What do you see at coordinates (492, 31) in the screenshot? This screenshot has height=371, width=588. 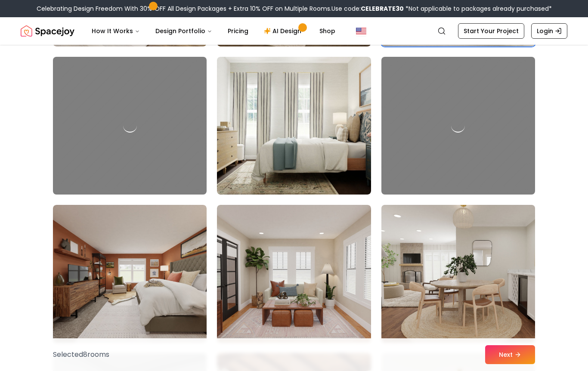 I see `a: Start Your Project` at bounding box center [492, 31].